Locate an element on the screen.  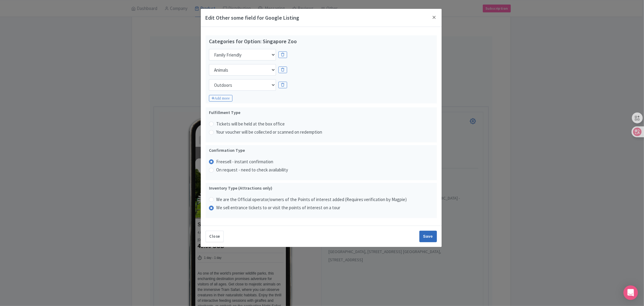
div: Categories for Option: Singapore Zoo is located at coordinates (253, 42).